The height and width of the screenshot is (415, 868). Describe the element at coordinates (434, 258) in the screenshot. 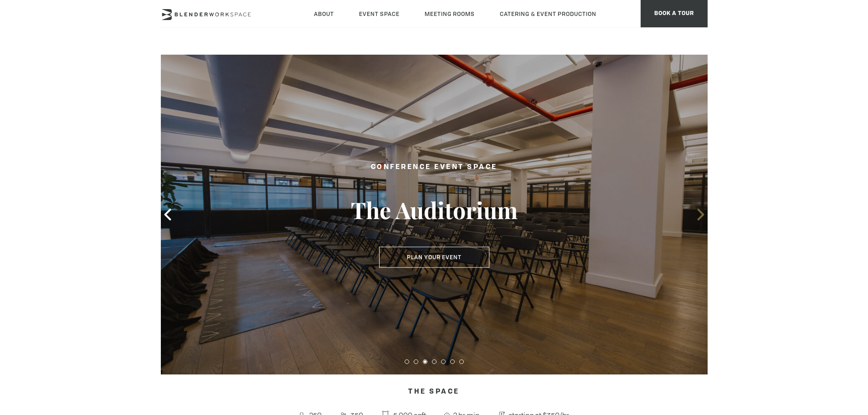

I see `button: Plan Your Event` at that location.